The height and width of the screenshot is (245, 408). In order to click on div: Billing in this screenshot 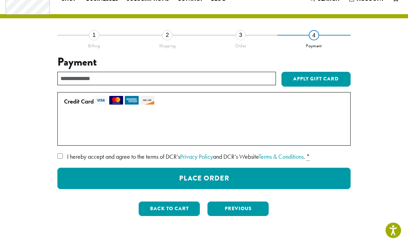, I will do `click(94, 45)`.